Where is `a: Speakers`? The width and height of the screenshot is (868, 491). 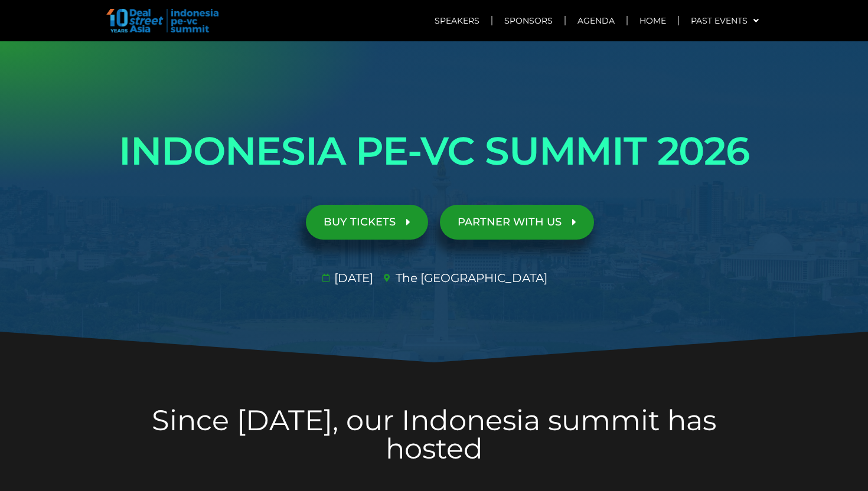 a: Speakers is located at coordinates (457, 21).